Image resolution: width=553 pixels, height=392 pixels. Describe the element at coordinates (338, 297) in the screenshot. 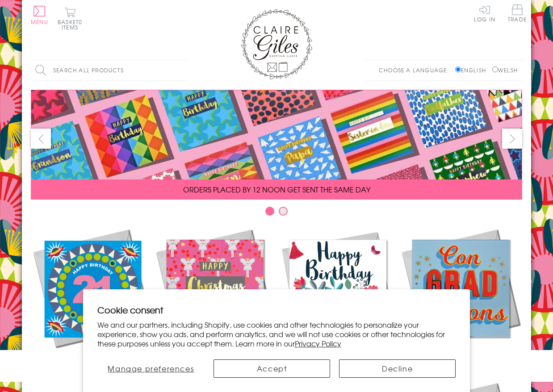

I see `a: Birthdays` at that location.